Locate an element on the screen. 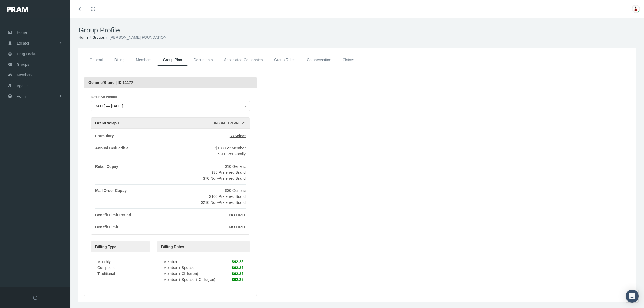 The height and width of the screenshot is (308, 644). div: Generic/Brand | ID 11177 is located at coordinates (170, 83).